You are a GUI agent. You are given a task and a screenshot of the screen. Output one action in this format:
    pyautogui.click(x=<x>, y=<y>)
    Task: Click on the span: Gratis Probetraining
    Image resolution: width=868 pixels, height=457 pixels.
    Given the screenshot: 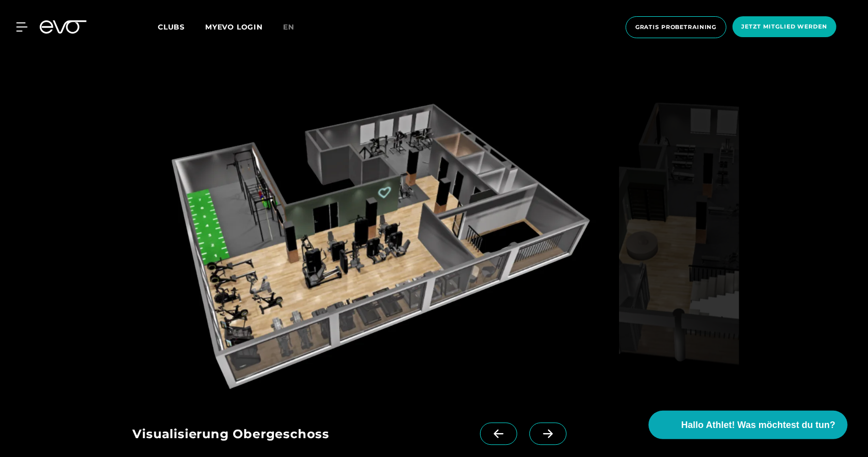 What is the action you would take?
    pyautogui.click(x=676, y=27)
    